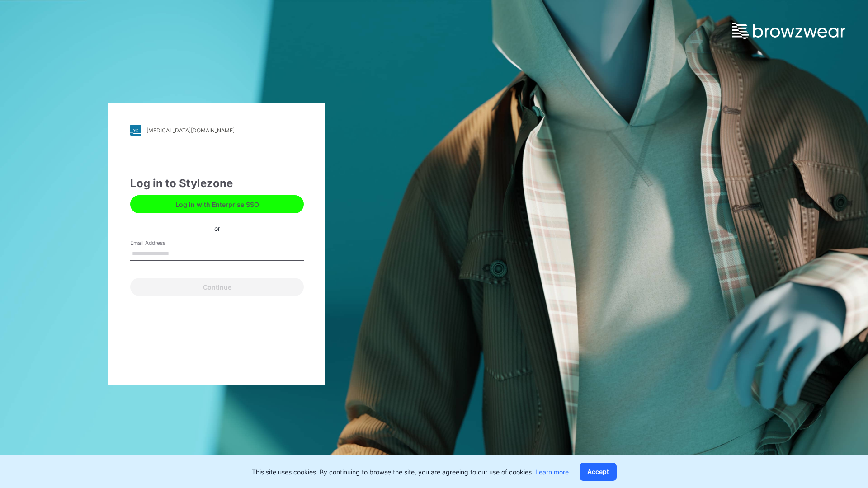 The height and width of the screenshot is (488, 868). What do you see at coordinates (217, 183) in the screenshot?
I see `div: Log in to Stylezone` at bounding box center [217, 183].